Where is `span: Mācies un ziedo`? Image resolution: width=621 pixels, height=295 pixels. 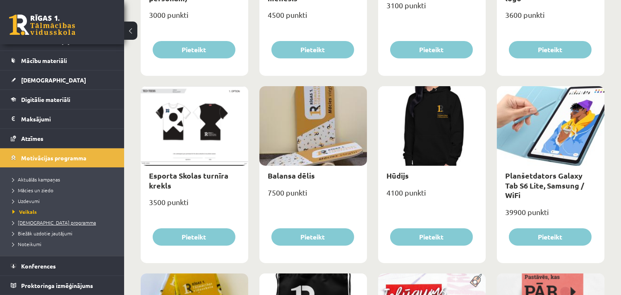 span: Mācies un ziedo is located at coordinates (33, 190).